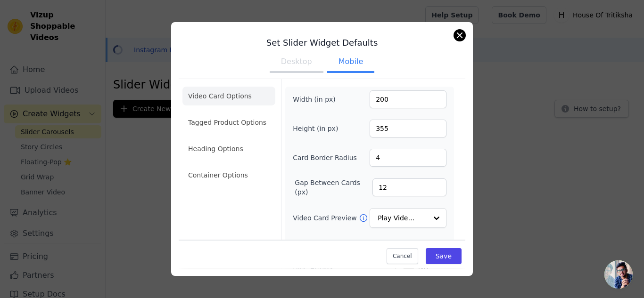 The image size is (644, 298). Describe the element at coordinates (444, 257) in the screenshot. I see `button: Save` at that location.